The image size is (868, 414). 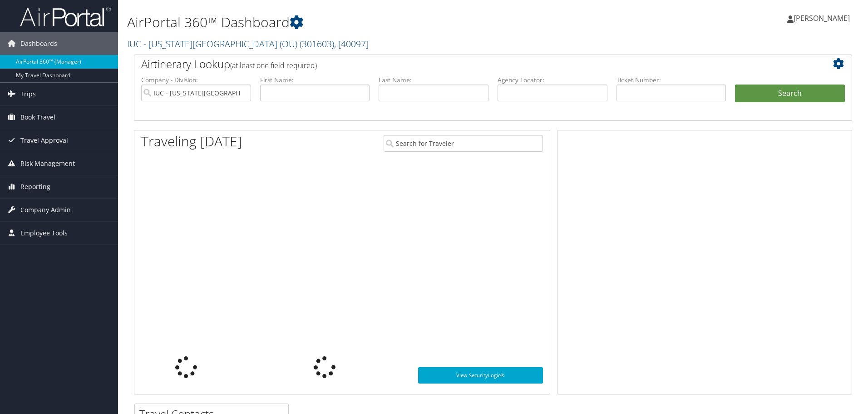 I want to click on span: Employee Tools, so click(x=44, y=233).